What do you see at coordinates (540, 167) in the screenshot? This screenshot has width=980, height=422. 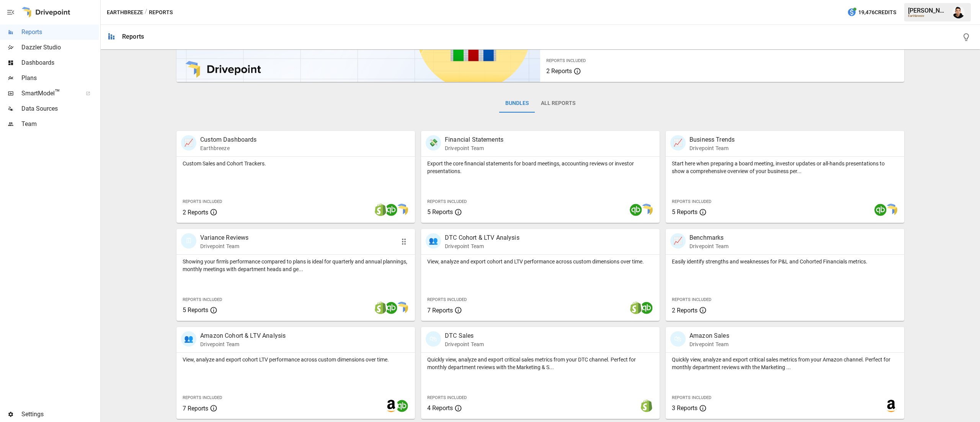 I see `p: Export the core financial statements for board meetings, accounting reviews or investor presentat...` at bounding box center [540, 167].